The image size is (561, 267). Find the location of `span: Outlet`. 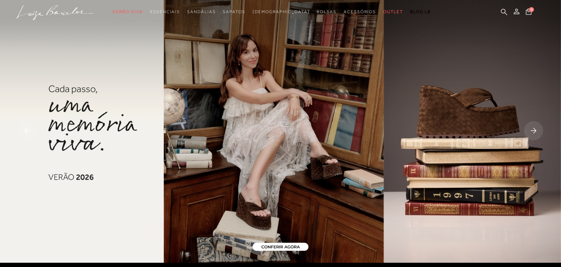

span: Outlet is located at coordinates (393, 12).